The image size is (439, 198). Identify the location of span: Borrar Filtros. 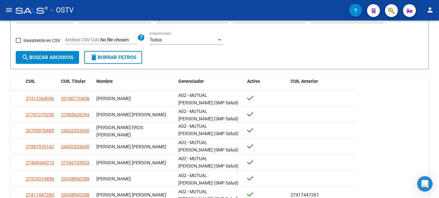
(113, 57).